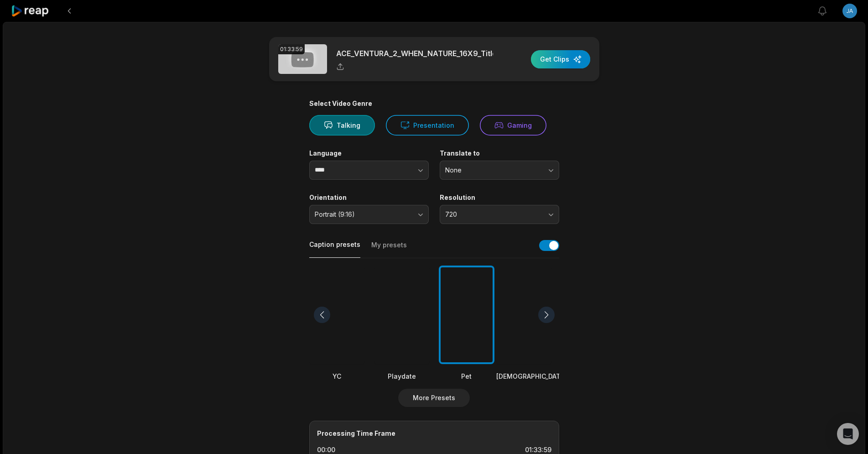  Describe the element at coordinates (499, 198) in the screenshot. I see `label: Resolution` at that location.